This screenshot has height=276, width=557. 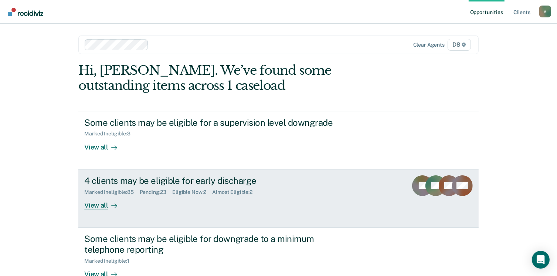 What do you see at coordinates (25, 12) in the screenshot?
I see `img: Recidiviz` at bounding box center [25, 12].